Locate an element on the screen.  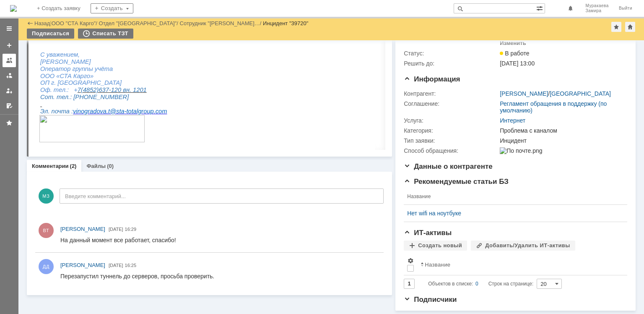
div: Нет wifi на ноутбуке is located at coordinates (512, 213).